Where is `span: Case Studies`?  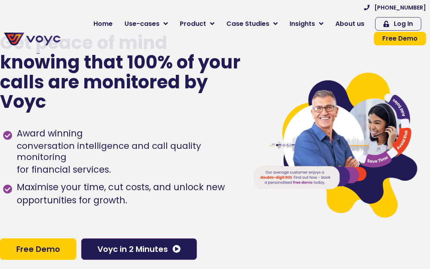 span: Case Studies is located at coordinates (248, 24).